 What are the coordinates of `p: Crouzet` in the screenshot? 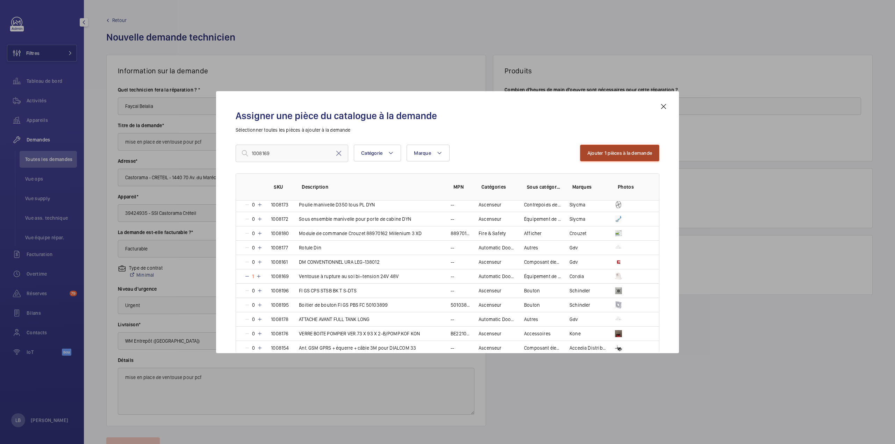 It's located at (578, 234).